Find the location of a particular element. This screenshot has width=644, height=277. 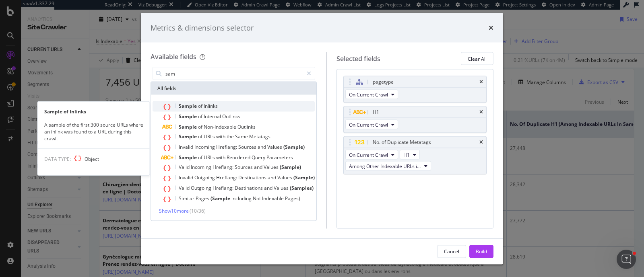

span: ( 10 / 36 ) is located at coordinates (198, 211).